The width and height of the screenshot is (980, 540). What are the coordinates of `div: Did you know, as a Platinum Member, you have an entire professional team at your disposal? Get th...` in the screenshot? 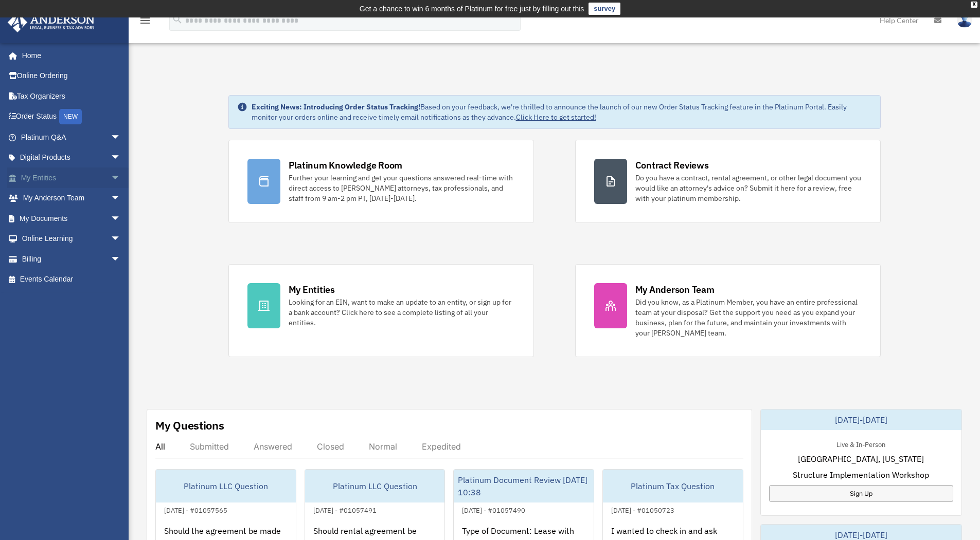 It's located at (748, 317).